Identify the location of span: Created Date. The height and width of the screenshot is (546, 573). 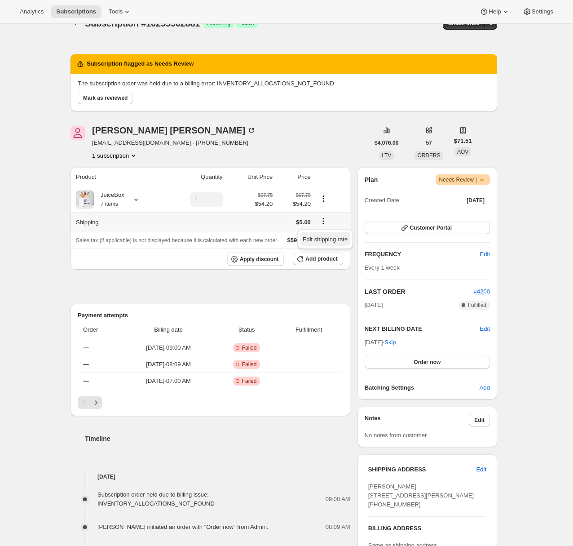
(382, 200).